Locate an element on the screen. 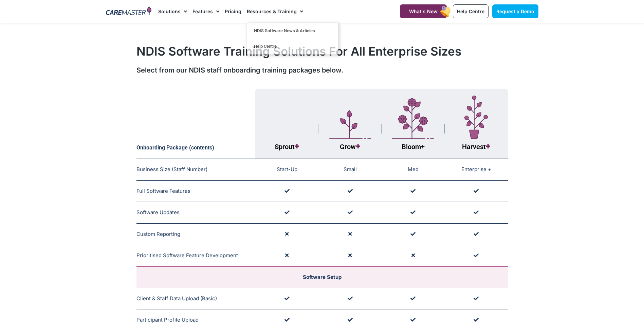 The height and width of the screenshot is (326, 644). a: NDIS Software News & Articles is located at coordinates (293, 31).